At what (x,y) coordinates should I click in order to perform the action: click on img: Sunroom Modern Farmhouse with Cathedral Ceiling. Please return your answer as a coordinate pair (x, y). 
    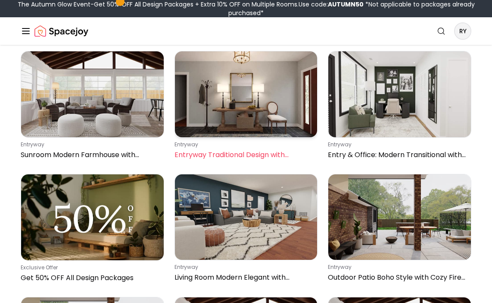
    Looking at the image, I should click on (92, 94).